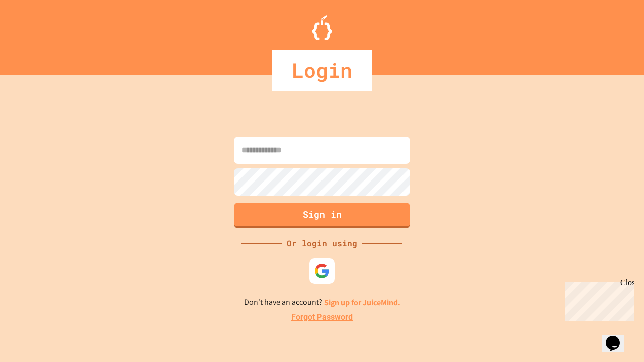  What do you see at coordinates (322, 215) in the screenshot?
I see `button: Sign in` at bounding box center [322, 215].